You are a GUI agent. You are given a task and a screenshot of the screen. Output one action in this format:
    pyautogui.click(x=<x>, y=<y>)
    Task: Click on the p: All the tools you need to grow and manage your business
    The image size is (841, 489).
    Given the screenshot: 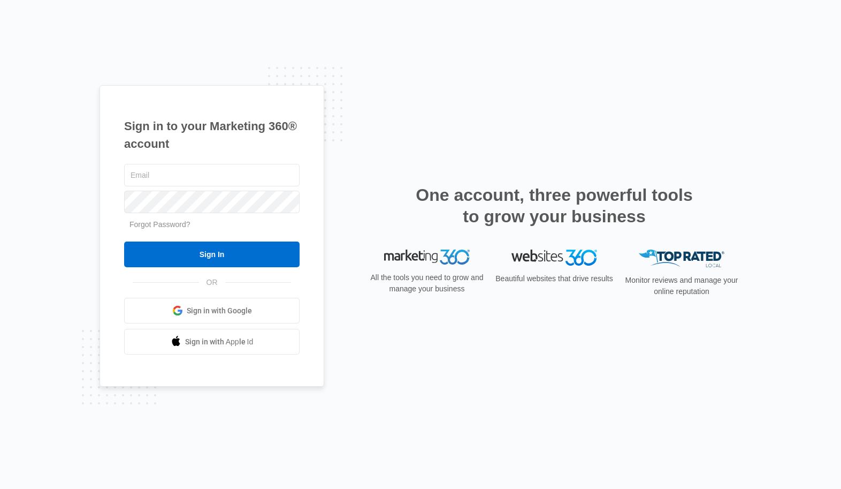 What is the action you would take?
    pyautogui.click(x=427, y=283)
    